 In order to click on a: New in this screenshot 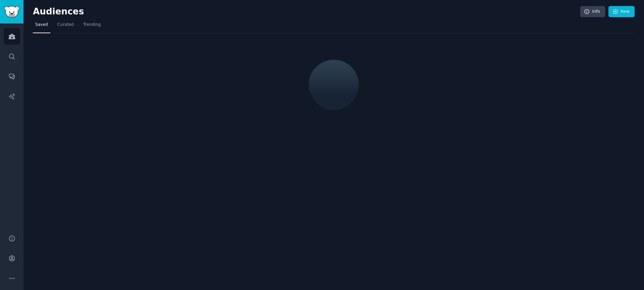, I will do `click(621, 12)`.